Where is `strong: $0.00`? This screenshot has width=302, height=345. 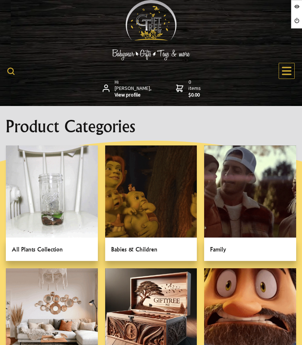
strong: $0.00 is located at coordinates (196, 95).